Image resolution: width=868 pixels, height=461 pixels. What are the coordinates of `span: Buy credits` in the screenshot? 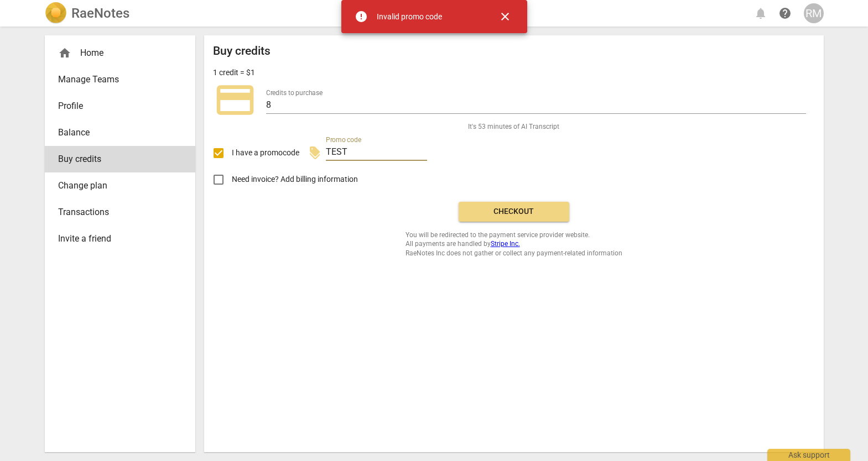 It's located at (116, 159).